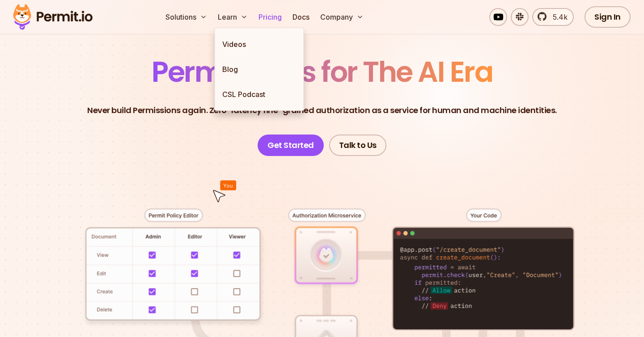 This screenshot has height=337, width=644. I want to click on a: Pricing, so click(270, 17).